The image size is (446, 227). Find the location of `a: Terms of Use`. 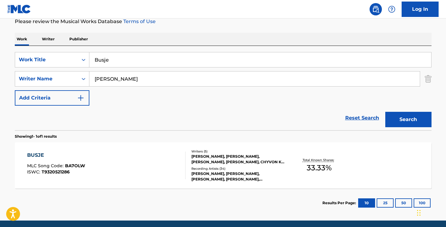

a: Terms of Use is located at coordinates (139, 21).